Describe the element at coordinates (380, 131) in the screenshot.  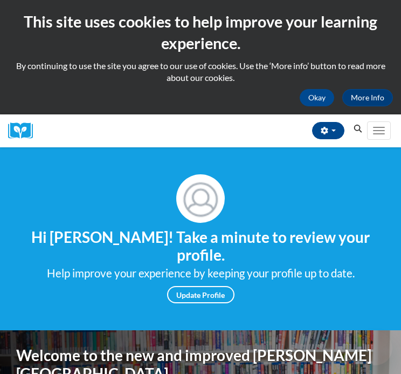
I see `div: Main menu` at that location.